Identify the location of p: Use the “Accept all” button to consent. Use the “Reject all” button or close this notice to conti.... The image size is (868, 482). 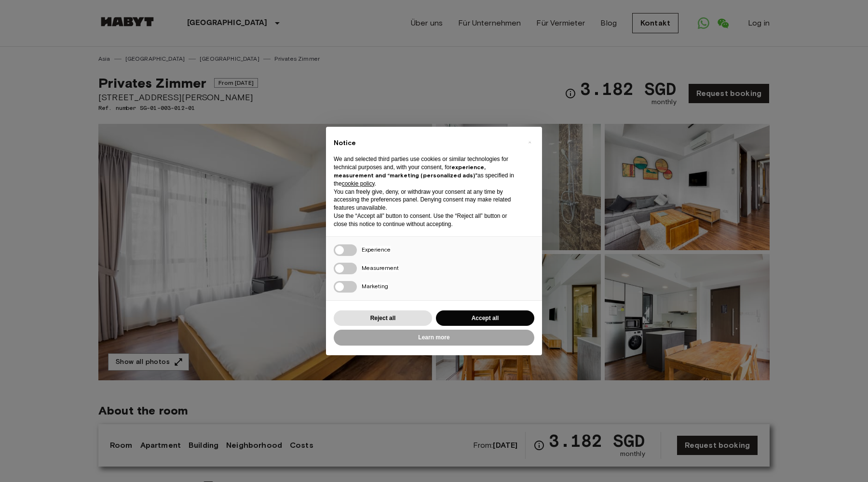
(426, 220).